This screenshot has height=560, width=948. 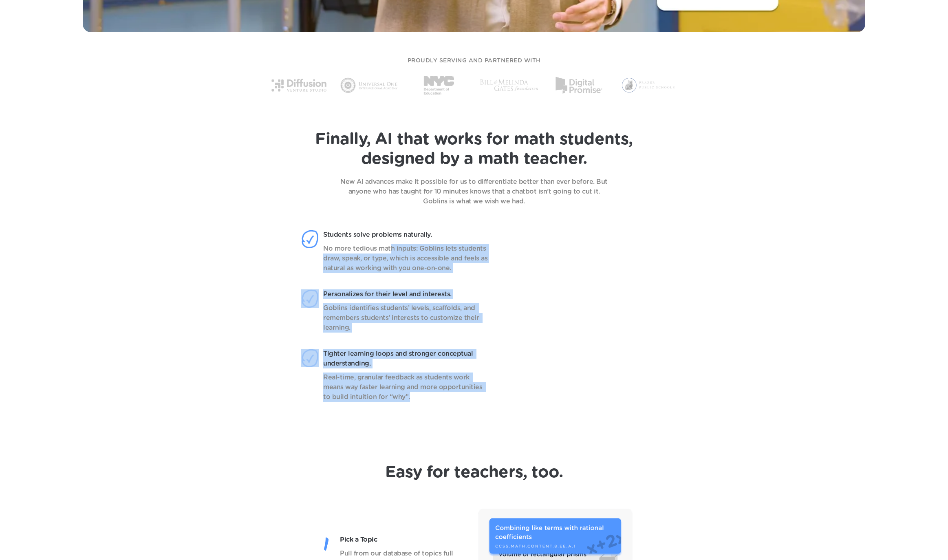 I want to click on p: Pick a Topic, so click(x=399, y=540).